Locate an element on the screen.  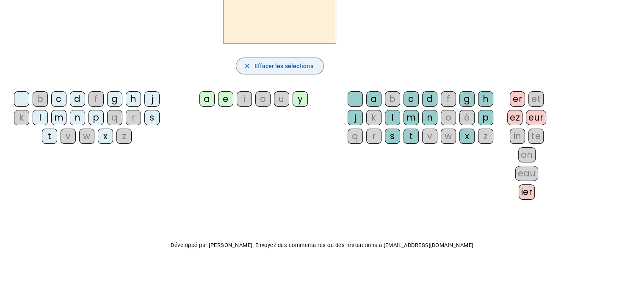
div: on is located at coordinates (527, 155).